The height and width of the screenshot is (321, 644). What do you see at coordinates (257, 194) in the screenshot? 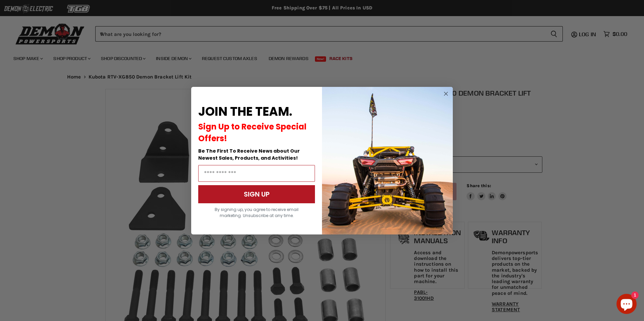
I see `button: SIGN UP` at bounding box center [257, 194].